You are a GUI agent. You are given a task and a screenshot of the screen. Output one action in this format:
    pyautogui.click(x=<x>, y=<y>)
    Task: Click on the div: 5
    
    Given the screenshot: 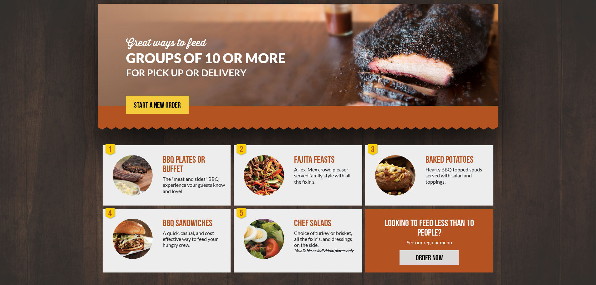 What is the action you would take?
    pyautogui.click(x=241, y=213)
    